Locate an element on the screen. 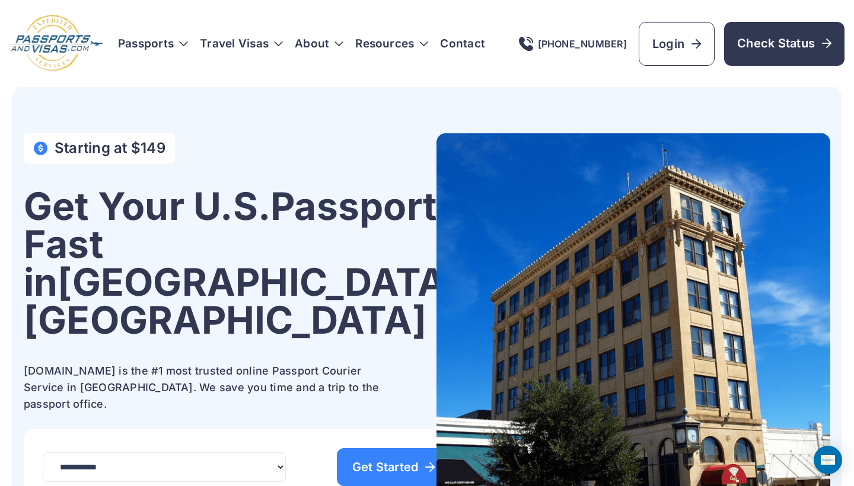 This screenshot has width=854, height=486. h3: Travel Visas is located at coordinates (241, 44).